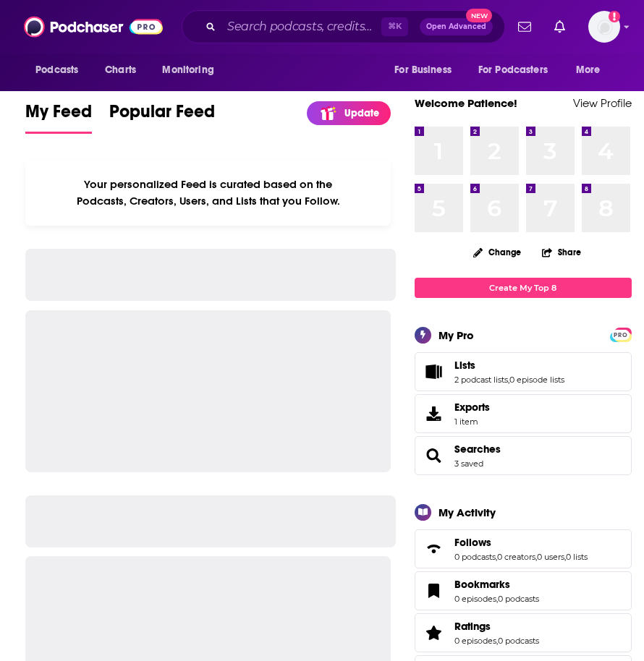 This screenshot has height=661, width=644. What do you see at coordinates (588, 70) in the screenshot?
I see `span: More` at bounding box center [588, 70].